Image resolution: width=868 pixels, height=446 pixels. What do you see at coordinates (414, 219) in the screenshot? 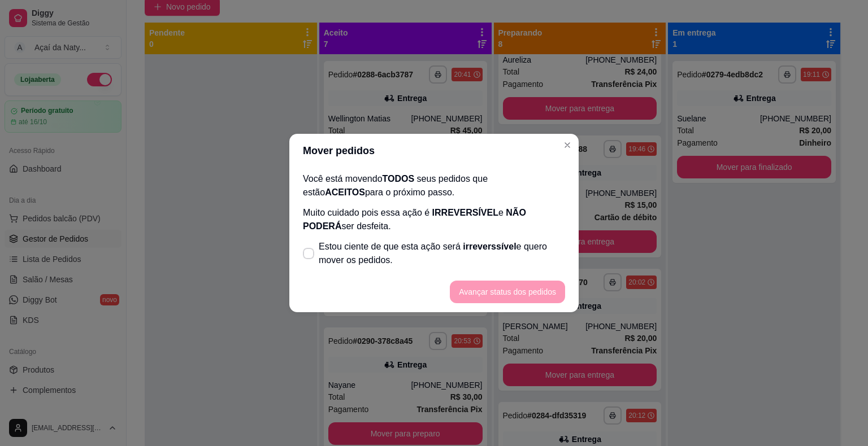
I see `span: NÃO PODERÁ` at bounding box center [414, 219].